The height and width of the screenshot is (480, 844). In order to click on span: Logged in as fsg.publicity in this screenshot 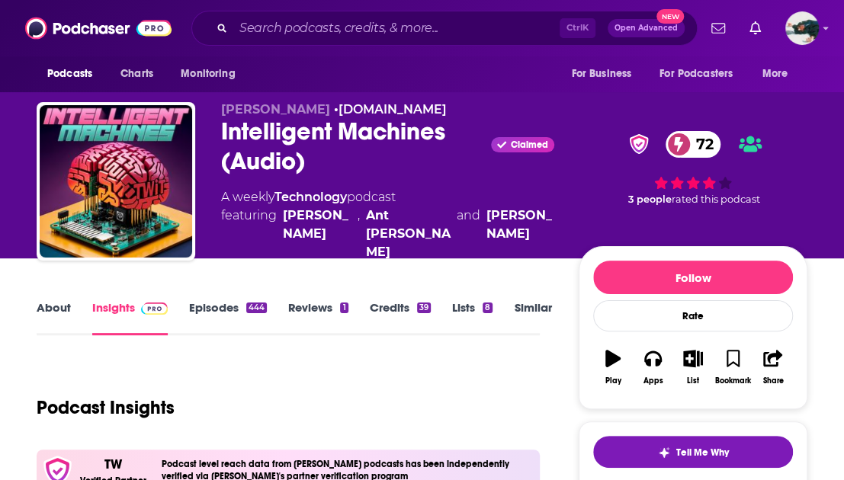, I will do `click(802, 28)`.